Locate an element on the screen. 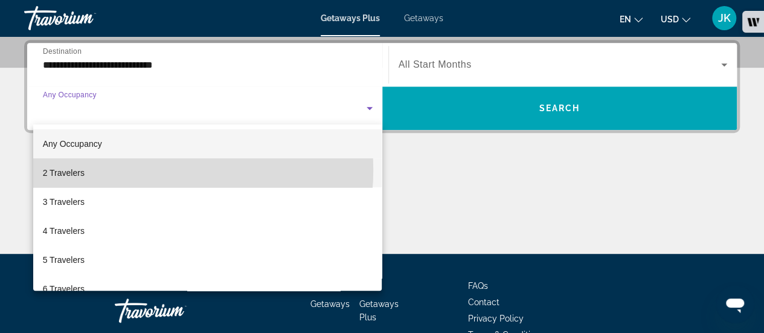  span: 5 Travelers is located at coordinates (63, 260).